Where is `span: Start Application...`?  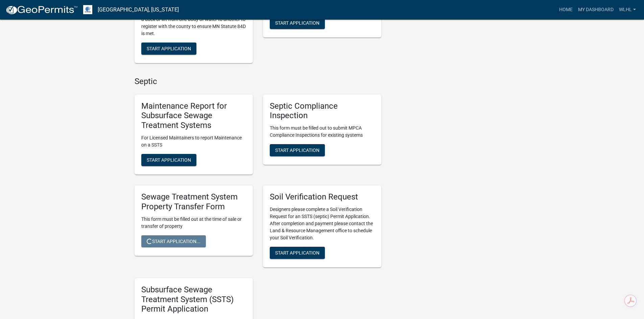 span: Start Application... is located at coordinates (173, 241).